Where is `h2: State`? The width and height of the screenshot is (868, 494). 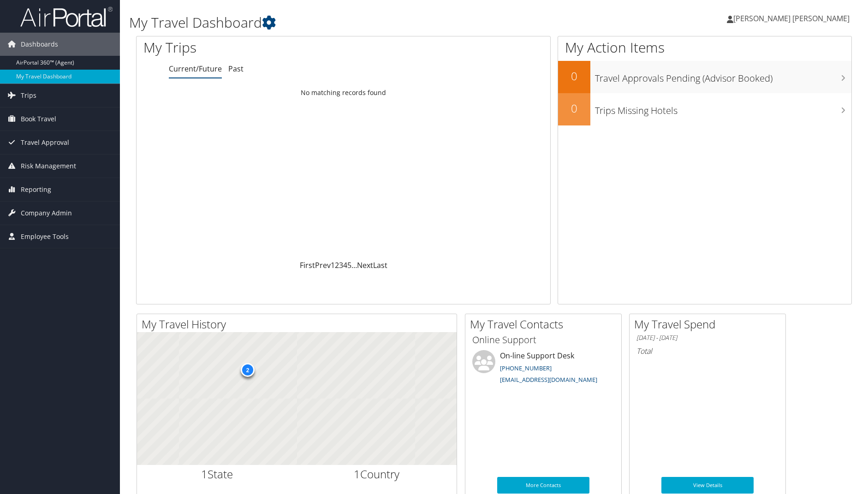 h2: State is located at coordinates (216, 474).